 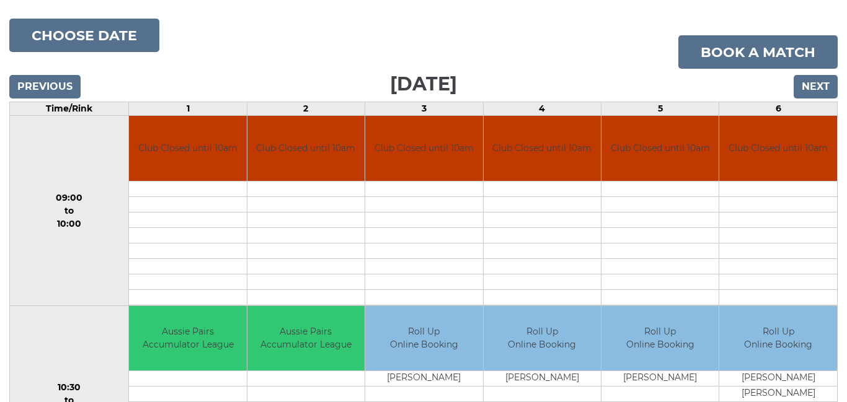 I want to click on a: Book a match, so click(x=757, y=52).